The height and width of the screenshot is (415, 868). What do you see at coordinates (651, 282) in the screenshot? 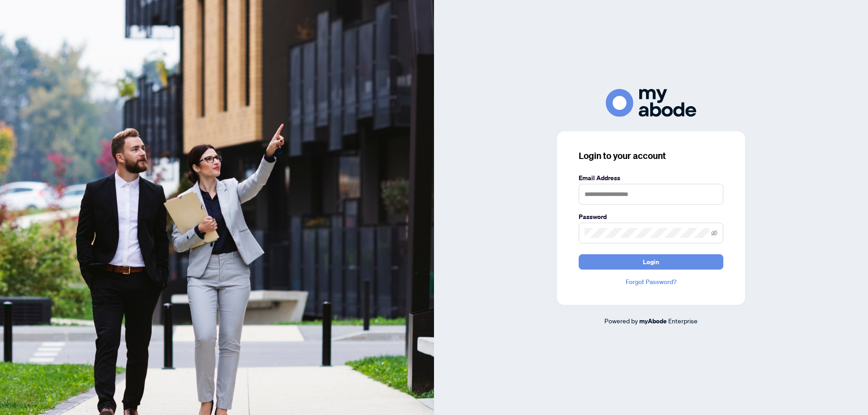
I see `a: Forgot Password?` at bounding box center [651, 282].